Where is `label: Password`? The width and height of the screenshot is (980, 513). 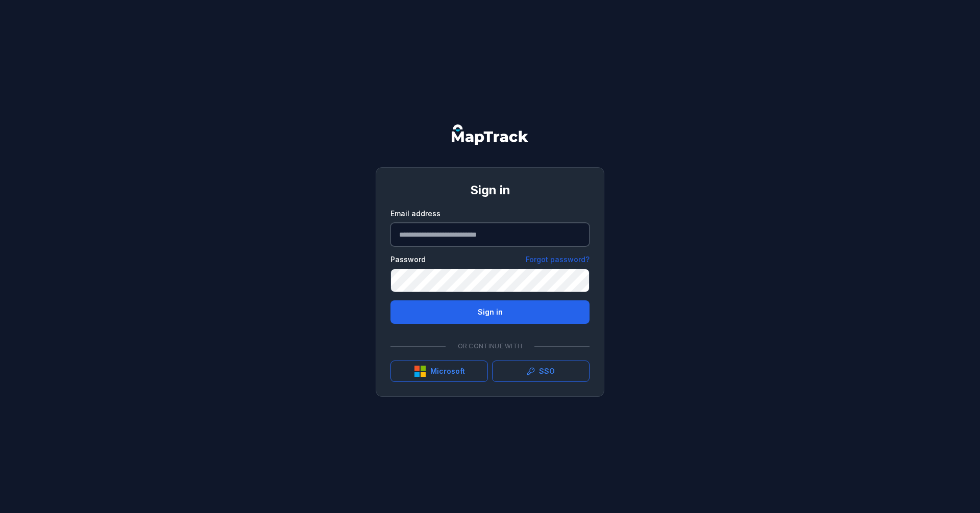 label: Password is located at coordinates (408, 260).